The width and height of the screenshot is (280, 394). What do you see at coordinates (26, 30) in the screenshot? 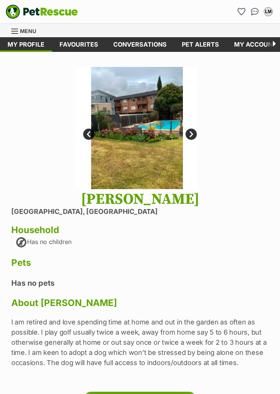
I see `a: Menu` at bounding box center [26, 30].